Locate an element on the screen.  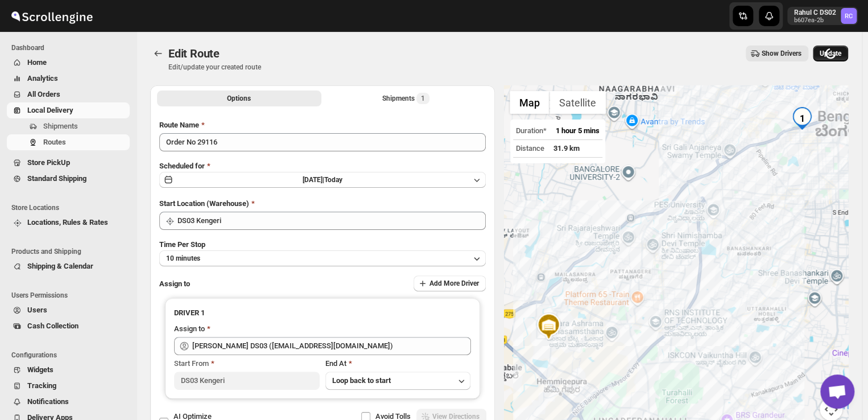
button: Shipping & Calendar is located at coordinates (68, 267).